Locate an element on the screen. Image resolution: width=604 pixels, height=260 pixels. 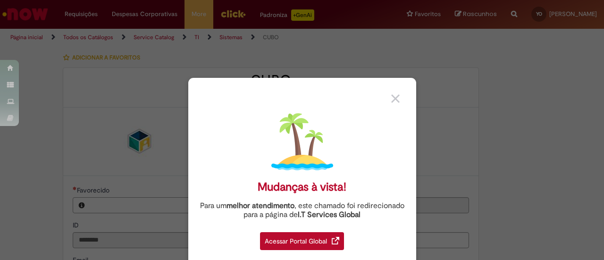
strong: melhor atendimento is located at coordinates (261, 206).